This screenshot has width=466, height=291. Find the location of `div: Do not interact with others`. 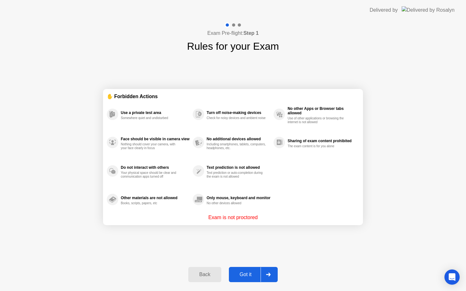

div: Do not interact with others is located at coordinates (155, 168).